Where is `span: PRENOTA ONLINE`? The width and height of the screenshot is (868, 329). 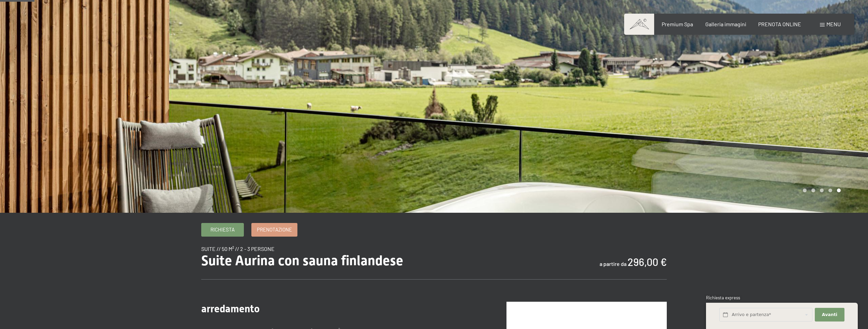 span: PRENOTA ONLINE is located at coordinates (780, 24).